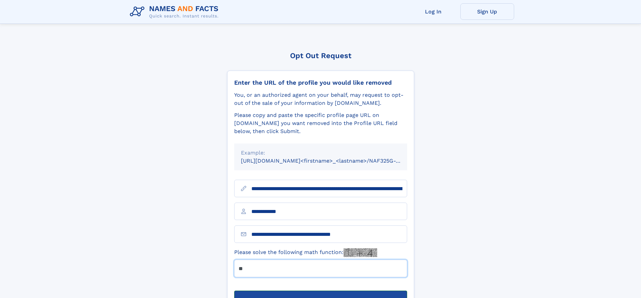  I want to click on a: Sign Up, so click(487, 11).